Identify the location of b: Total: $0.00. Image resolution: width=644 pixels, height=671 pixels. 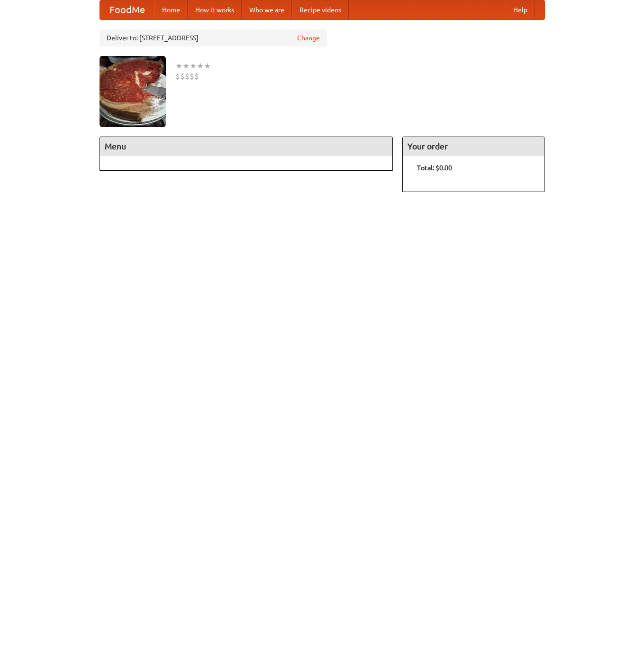
(434, 168).